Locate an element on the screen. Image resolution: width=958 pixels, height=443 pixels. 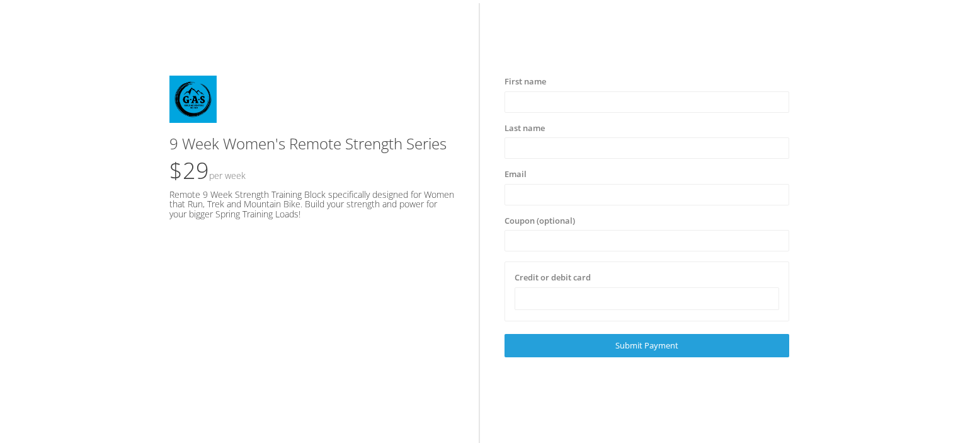
label: Credit or debit card is located at coordinates (552, 278).